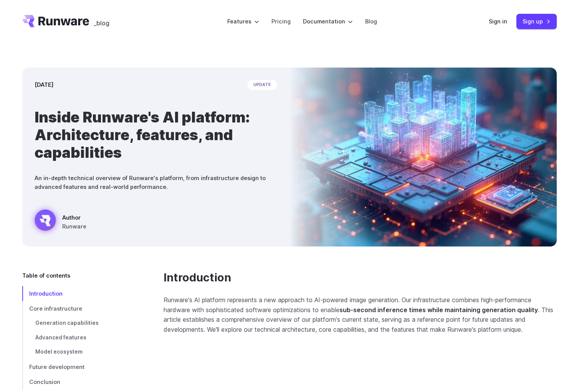 This screenshot has width=579, height=392. Describe the element at coordinates (80, 367) in the screenshot. I see `a: Future development` at that location.